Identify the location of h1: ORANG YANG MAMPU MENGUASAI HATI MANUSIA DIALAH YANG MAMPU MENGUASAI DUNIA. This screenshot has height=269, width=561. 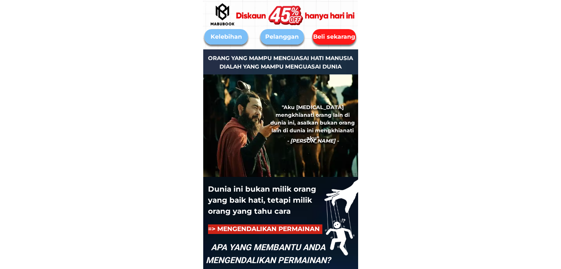
(281, 62).